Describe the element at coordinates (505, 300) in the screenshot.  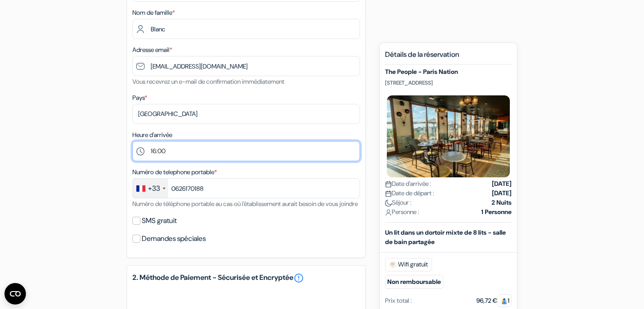
I see `span: 1` at that location.